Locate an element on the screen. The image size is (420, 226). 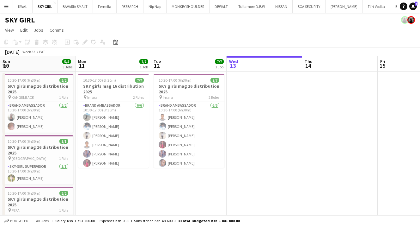
span: 1/1 is located at coordinates (64, 141).